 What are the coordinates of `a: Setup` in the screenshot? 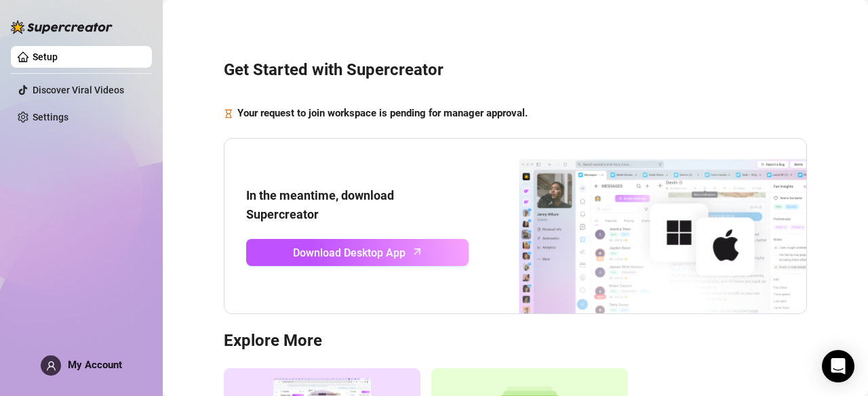 It's located at (45, 57).